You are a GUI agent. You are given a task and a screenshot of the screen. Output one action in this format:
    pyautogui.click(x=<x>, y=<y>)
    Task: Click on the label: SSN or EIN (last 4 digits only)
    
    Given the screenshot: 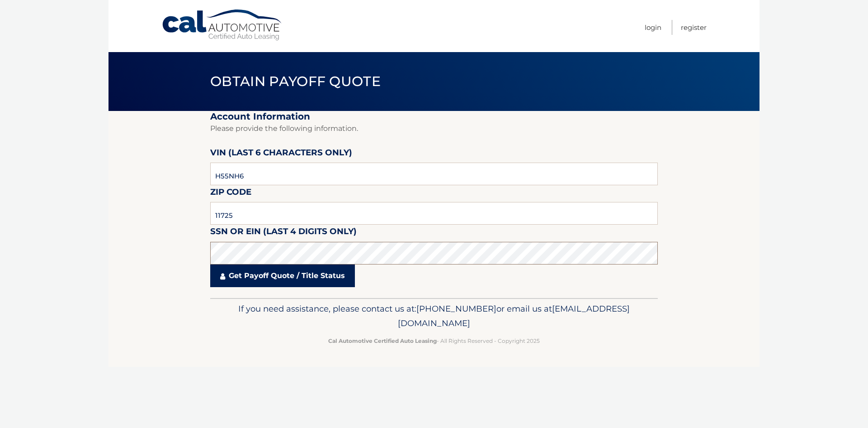 What is the action you would take?
    pyautogui.click(x=284, y=232)
    